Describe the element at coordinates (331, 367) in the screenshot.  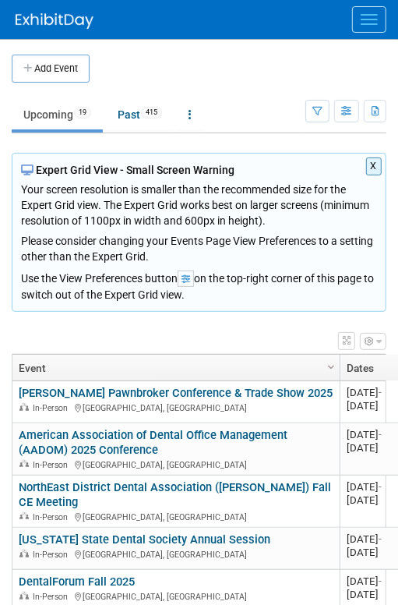
I see `span: Column Settings` at that location.